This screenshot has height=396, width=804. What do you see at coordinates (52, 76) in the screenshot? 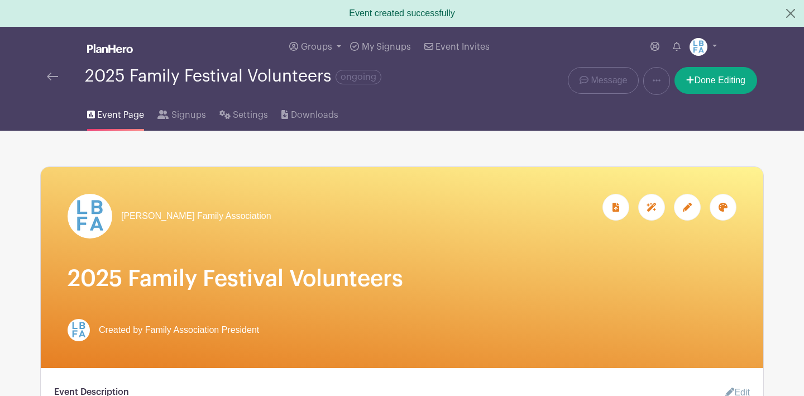
I see `img: back-arrow-29a5d9b10d5bd6ae65dc969a981735edf675c4d7a1fe02e03b50dbd4ba3cdb55.svg` at bounding box center [52, 76].